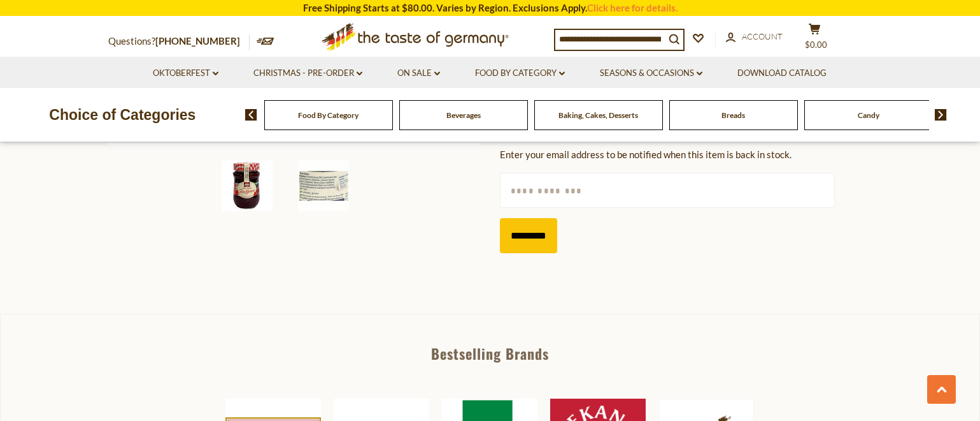 Image resolution: width=980 pixels, height=421 pixels. What do you see at coordinates (490, 353) in the screenshot?
I see `div: Bestselling Brands` at bounding box center [490, 353].